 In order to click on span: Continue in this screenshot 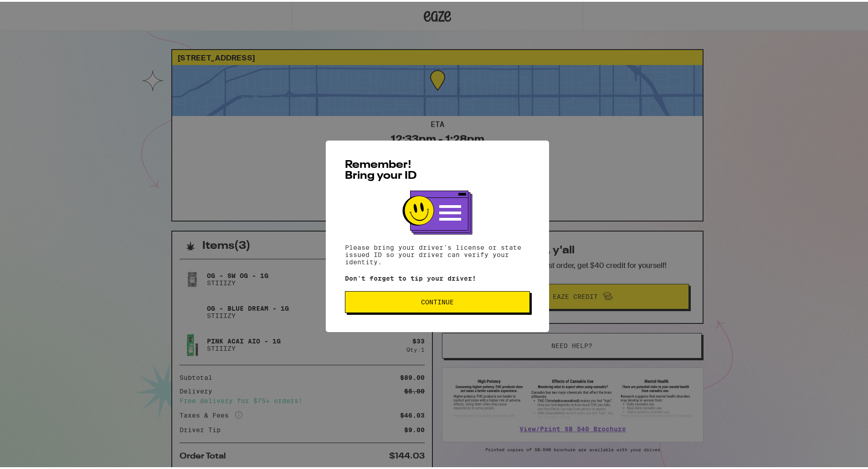, I will do `click(438, 300)`.